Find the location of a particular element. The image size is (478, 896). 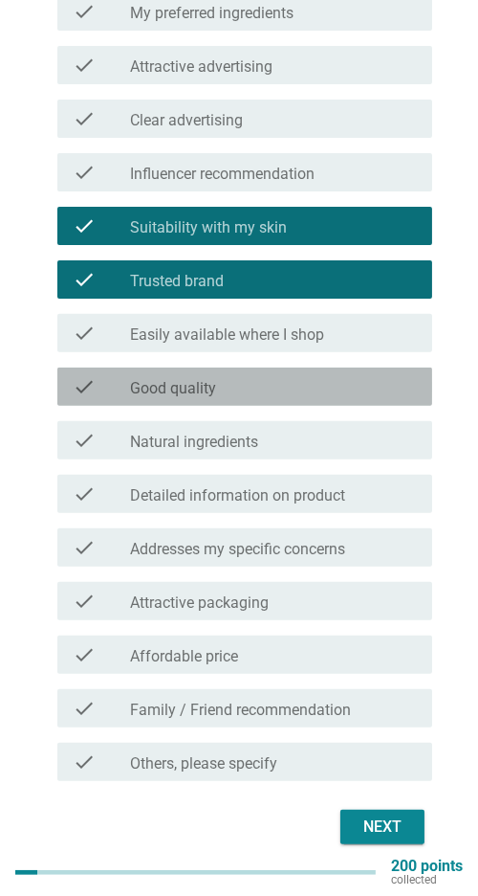

label: Family / Friend recommendation is located at coordinates (240, 710).